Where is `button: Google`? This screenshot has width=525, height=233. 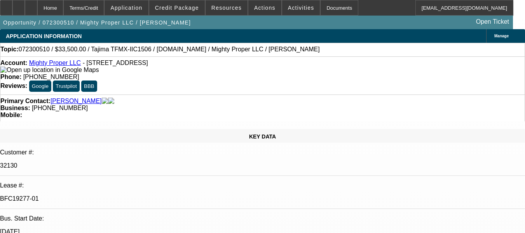 button: Google is located at coordinates (40, 86).